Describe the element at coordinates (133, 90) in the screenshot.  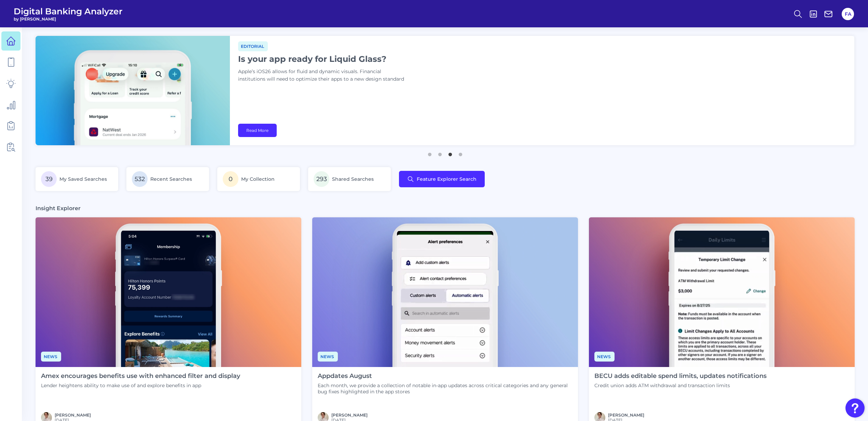
I see `img: bannerImg` at that location.